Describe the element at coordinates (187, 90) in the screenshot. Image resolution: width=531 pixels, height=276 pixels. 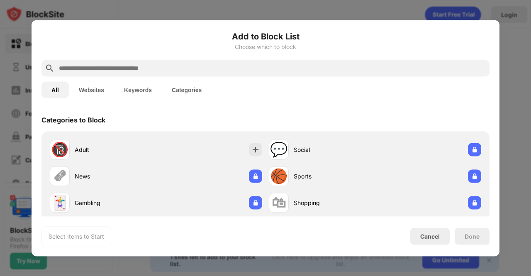
I see `button: Categories` at that location.